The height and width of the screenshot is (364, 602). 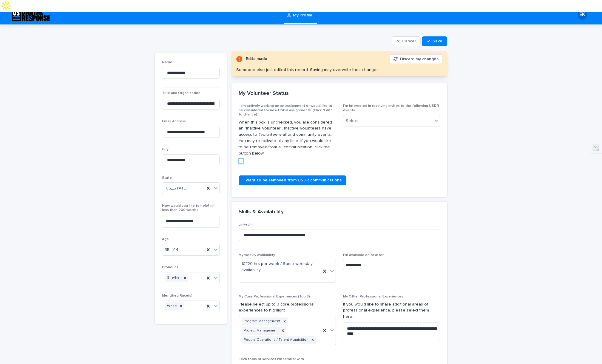 What do you see at coordinates (353, 121) in the screenshot?
I see `div: Select...` at bounding box center [353, 121].